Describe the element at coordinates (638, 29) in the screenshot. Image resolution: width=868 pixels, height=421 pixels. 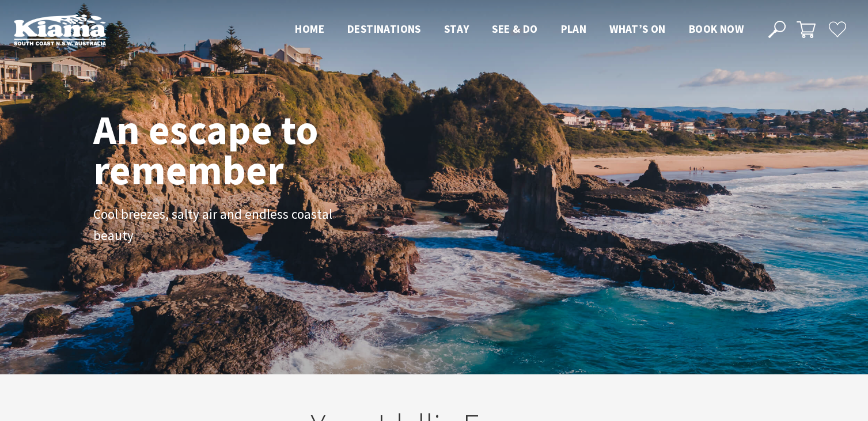
I see `span: What’s On` at that location.